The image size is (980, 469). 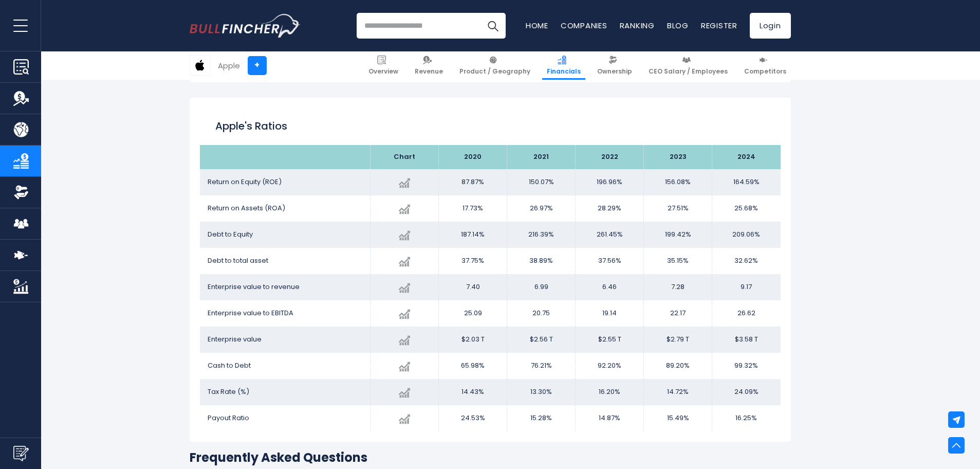 What do you see at coordinates (541, 287) in the screenshot?
I see `td: 6.99` at bounding box center [541, 287].